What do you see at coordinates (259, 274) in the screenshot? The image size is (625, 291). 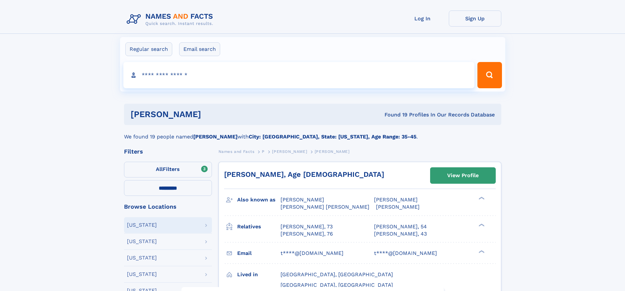 I see `h3: Lived in` at bounding box center [259, 274].